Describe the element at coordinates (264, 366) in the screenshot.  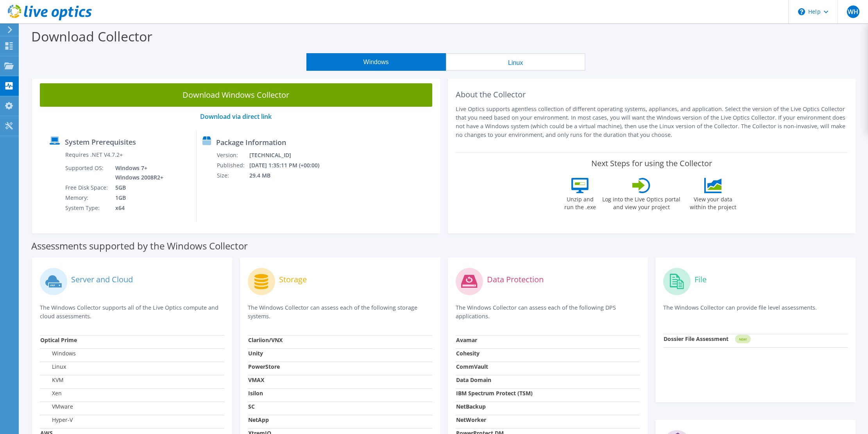
I see `strong: PowerStore` at that location.